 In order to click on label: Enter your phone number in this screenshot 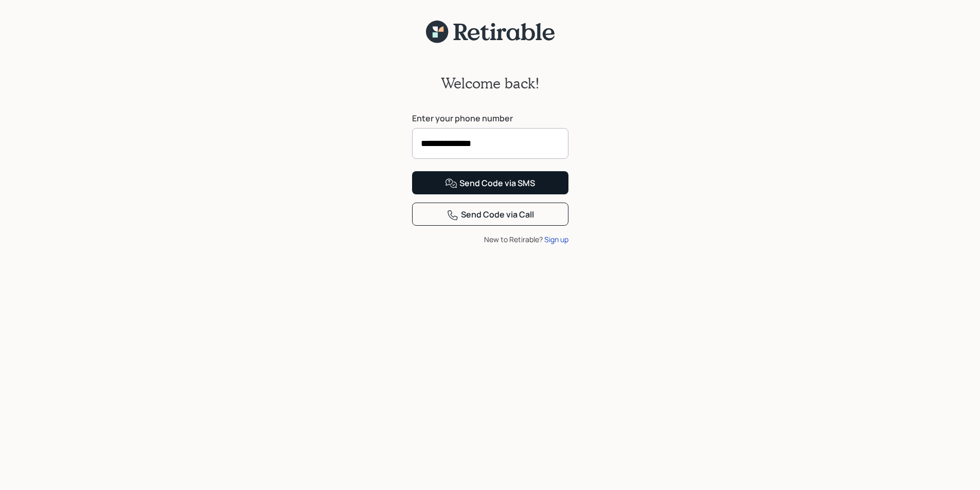, I will do `click(490, 118)`.